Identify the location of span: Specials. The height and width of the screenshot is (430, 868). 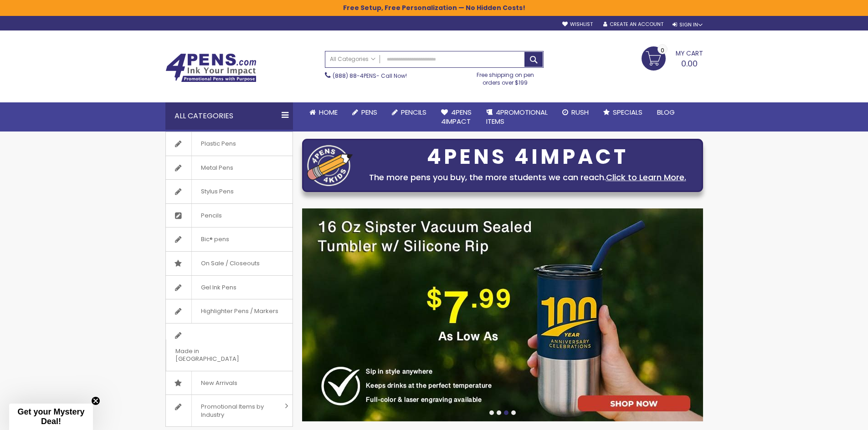
(627, 112).